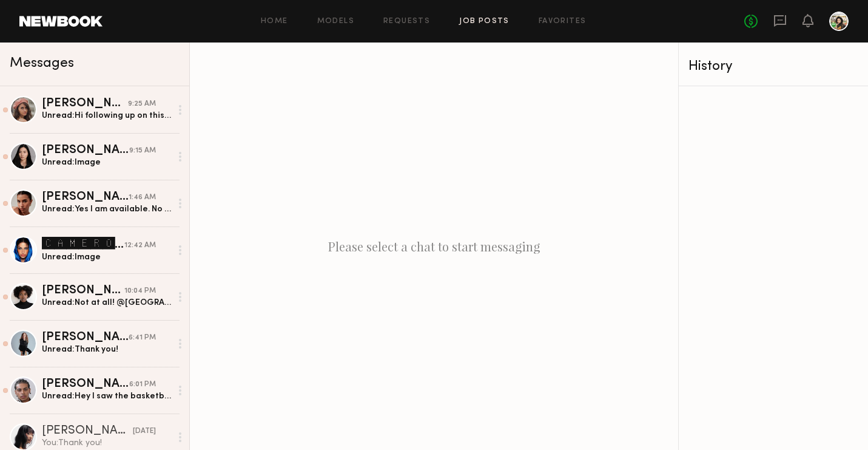 Image resolution: width=868 pixels, height=450 pixels. What do you see at coordinates (142, 337) in the screenshot?
I see `div: 6:41 PM` at bounding box center [142, 337].